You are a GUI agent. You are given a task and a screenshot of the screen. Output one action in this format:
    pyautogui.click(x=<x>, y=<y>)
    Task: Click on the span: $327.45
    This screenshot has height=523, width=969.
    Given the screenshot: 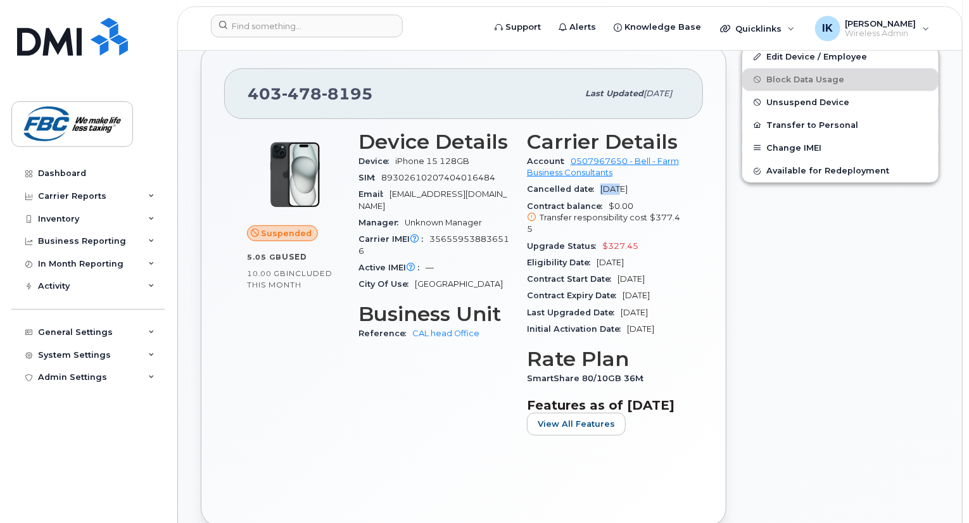 What is the action you would take?
    pyautogui.click(x=620, y=246)
    